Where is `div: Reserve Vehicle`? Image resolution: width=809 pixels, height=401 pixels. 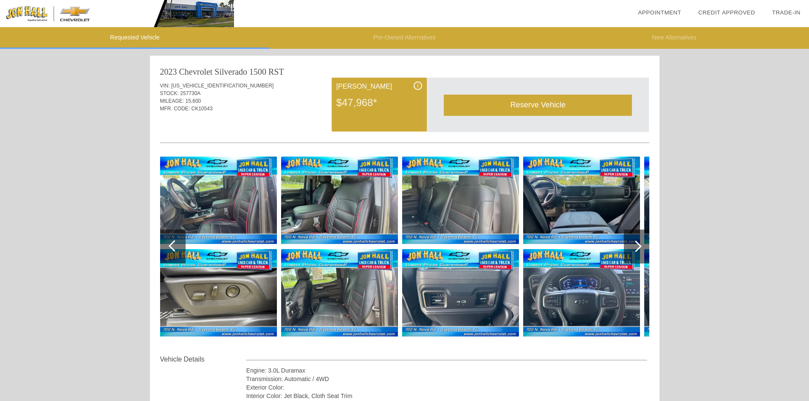
div: Reserve Vehicle is located at coordinates (537, 105).